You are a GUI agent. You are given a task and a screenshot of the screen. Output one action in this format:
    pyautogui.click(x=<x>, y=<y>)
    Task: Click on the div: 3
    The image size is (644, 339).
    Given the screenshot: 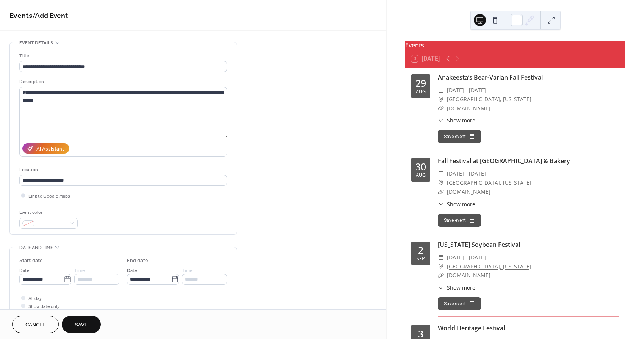 What is the action you would take?
    pyautogui.click(x=421, y=334)
    